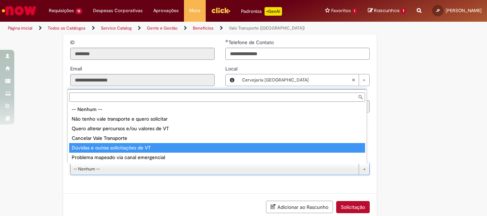 This screenshot has height=216, width=487. Describe the element at coordinates (217, 109) in the screenshot. I see `div: -- Nenhum --` at that location.